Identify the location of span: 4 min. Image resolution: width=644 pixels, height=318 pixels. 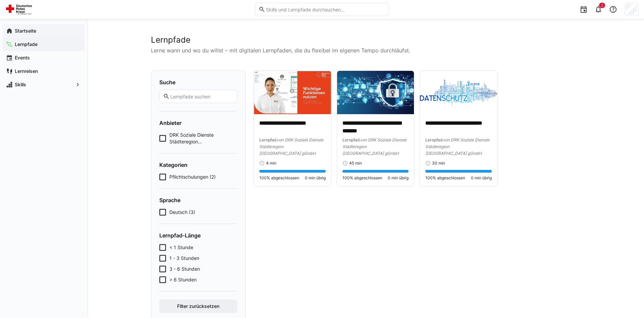
(271, 163).